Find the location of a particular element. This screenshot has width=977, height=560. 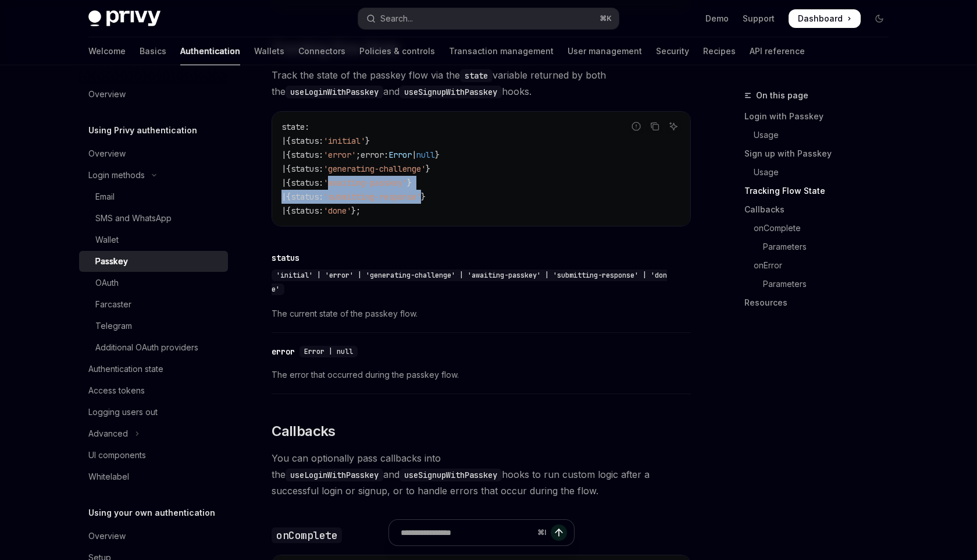

span: null is located at coordinates (426, 155).